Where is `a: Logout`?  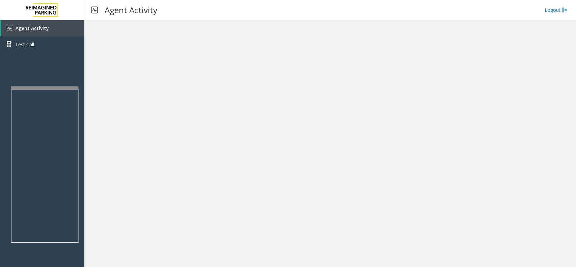
a: Logout is located at coordinates (556, 10).